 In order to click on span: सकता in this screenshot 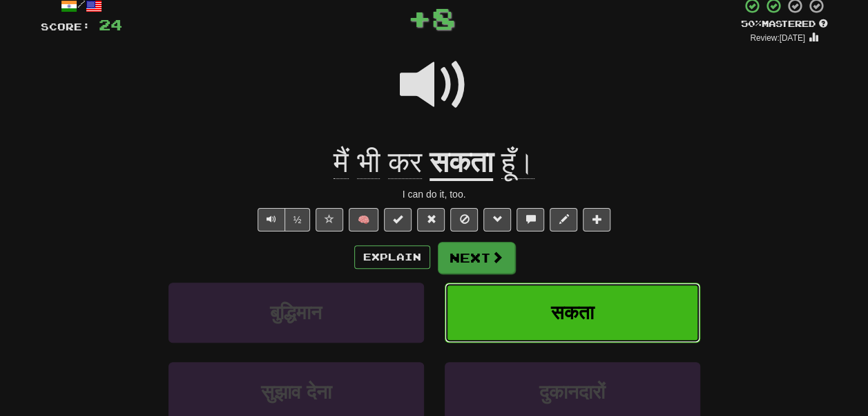, I will do `click(572, 312)`.